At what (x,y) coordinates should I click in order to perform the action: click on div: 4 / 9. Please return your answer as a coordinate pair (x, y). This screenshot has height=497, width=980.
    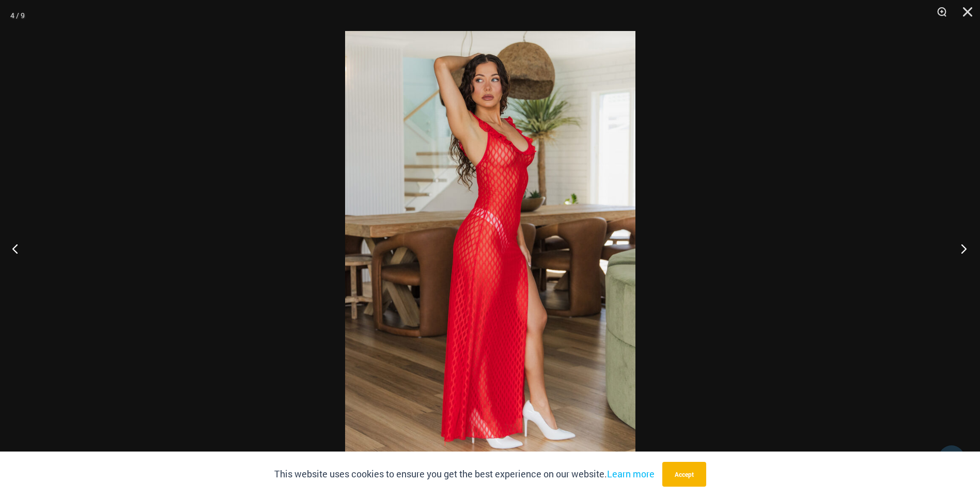
    Looking at the image, I should click on (18, 16).